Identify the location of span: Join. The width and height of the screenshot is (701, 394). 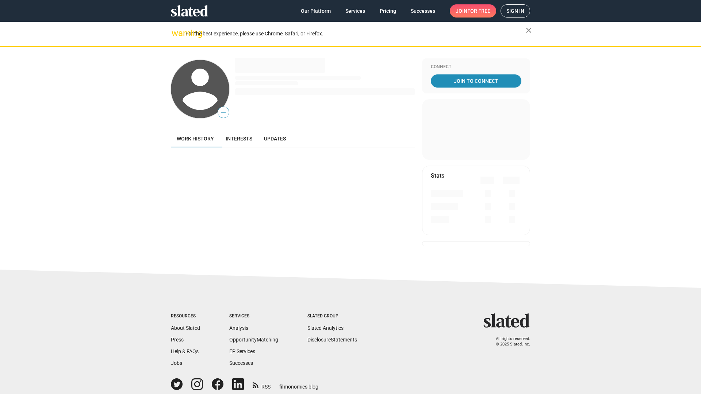
(473, 11).